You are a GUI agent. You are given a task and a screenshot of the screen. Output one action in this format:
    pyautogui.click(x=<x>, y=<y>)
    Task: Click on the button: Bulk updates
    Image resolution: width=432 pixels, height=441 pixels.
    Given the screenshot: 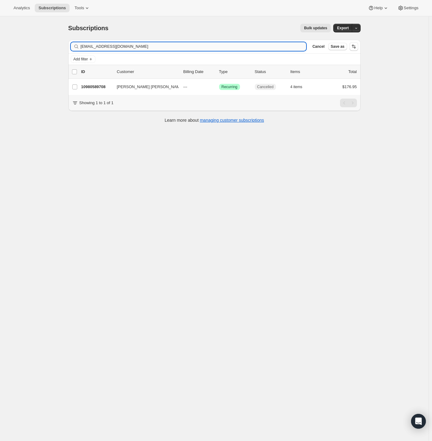 What is the action you would take?
    pyautogui.click(x=316, y=28)
    